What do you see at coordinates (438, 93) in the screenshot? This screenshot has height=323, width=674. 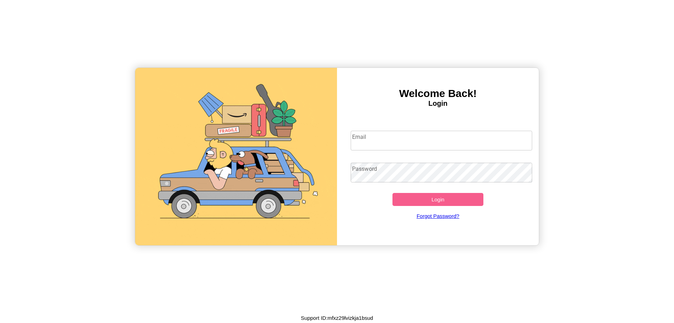 I see `h3: Welcome Back!` at bounding box center [438, 93].